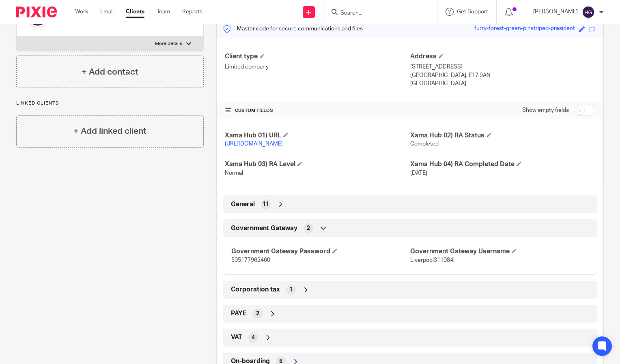 This screenshot has width=620, height=364. What do you see at coordinates (291, 290) in the screenshot?
I see `span: 1` at bounding box center [291, 290].